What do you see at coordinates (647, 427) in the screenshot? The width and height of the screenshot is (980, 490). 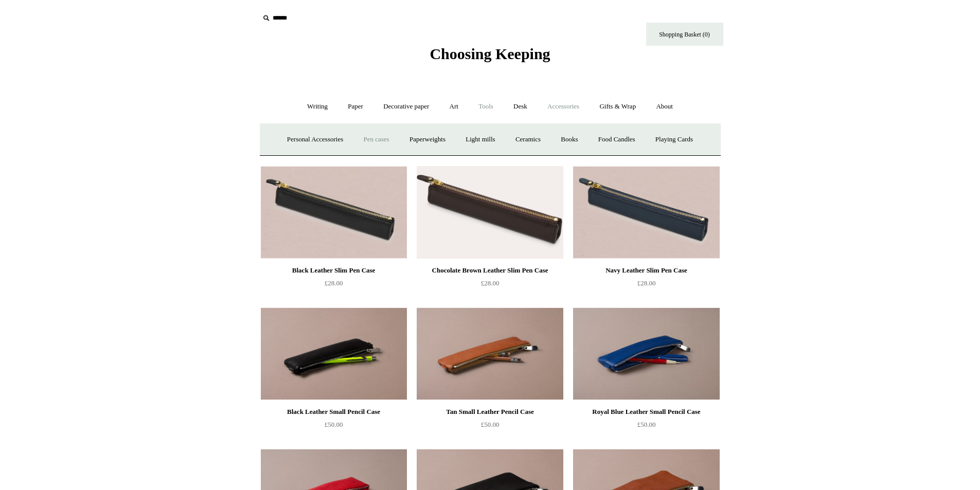 I see `a: Royal Blue Leather Small Pencil Case £50.00` at bounding box center [647, 427].